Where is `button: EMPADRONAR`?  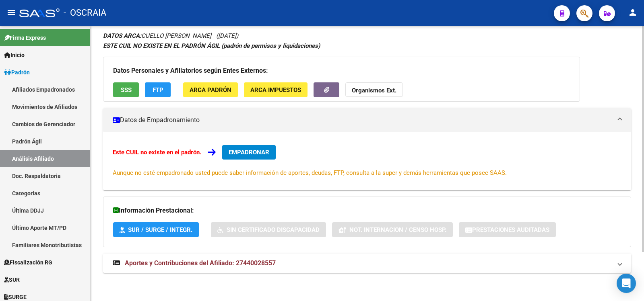 button: EMPADRONAR is located at coordinates (249, 152).